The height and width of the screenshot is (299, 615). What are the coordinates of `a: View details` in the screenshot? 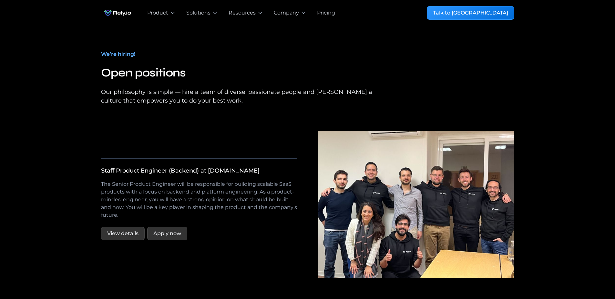 It's located at (123, 234).